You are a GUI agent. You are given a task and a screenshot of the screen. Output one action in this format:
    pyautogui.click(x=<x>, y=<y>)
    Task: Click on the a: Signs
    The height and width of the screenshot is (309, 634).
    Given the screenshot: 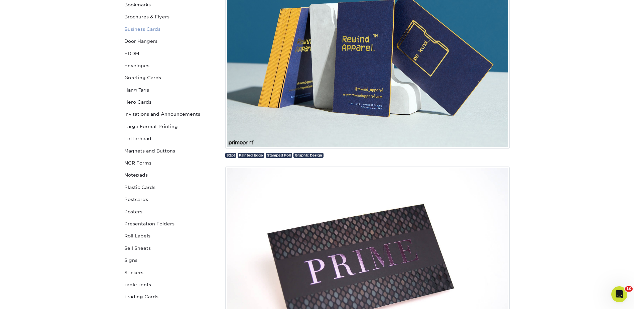 What is the action you would take?
    pyautogui.click(x=167, y=260)
    